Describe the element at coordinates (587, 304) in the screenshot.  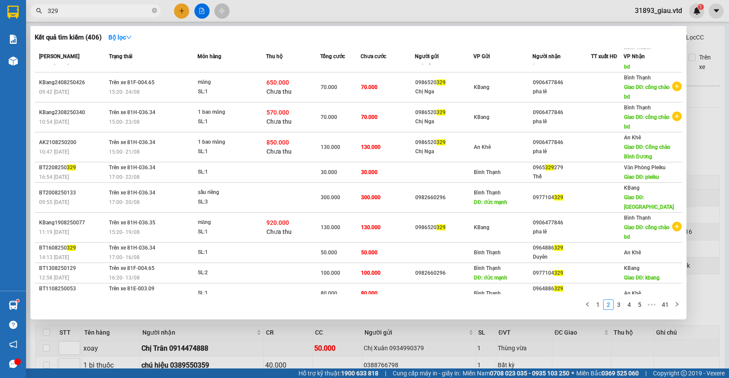
I see `li: Previous Page` at that location.